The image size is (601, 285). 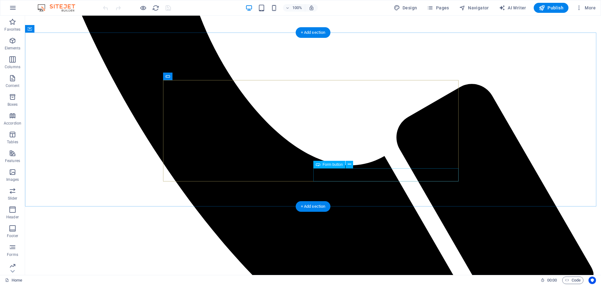 What do you see at coordinates (13, 86) in the screenshot?
I see `p: Content` at bounding box center [13, 86].